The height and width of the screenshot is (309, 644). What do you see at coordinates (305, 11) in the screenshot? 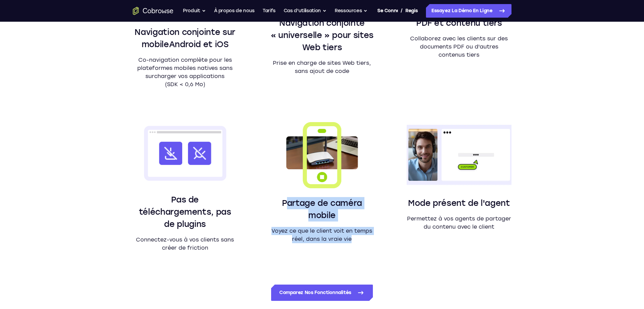
I see `button: Cas d'utilisation` at bounding box center [305, 11].